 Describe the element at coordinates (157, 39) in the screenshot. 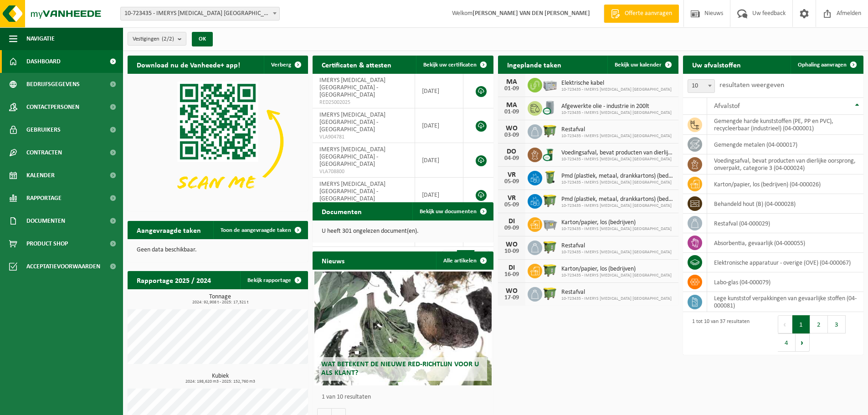

I see `button: Vestigingen(2/2)` at that location.